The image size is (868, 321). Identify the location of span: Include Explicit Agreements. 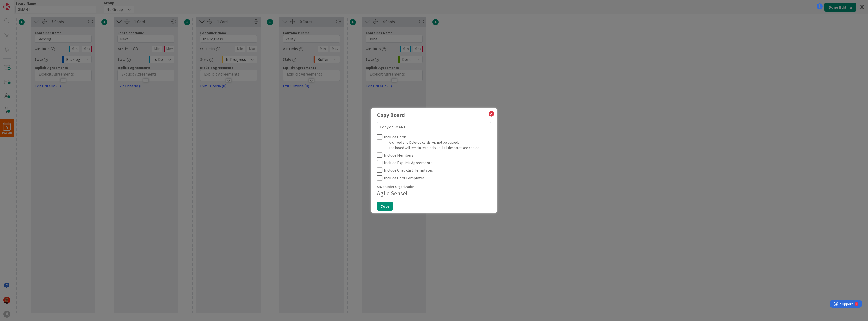
(408, 163).